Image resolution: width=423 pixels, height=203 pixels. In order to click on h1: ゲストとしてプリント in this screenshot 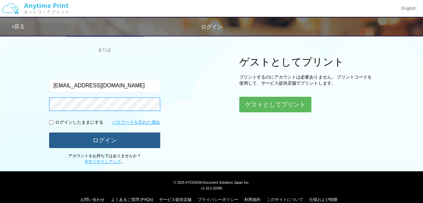, I will do `click(307, 62)`.